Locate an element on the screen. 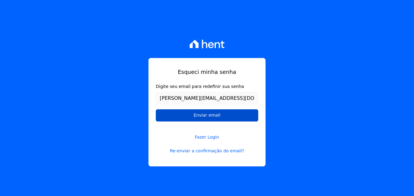  label: Digite seu email para redefinir sua senha is located at coordinates (207, 86).